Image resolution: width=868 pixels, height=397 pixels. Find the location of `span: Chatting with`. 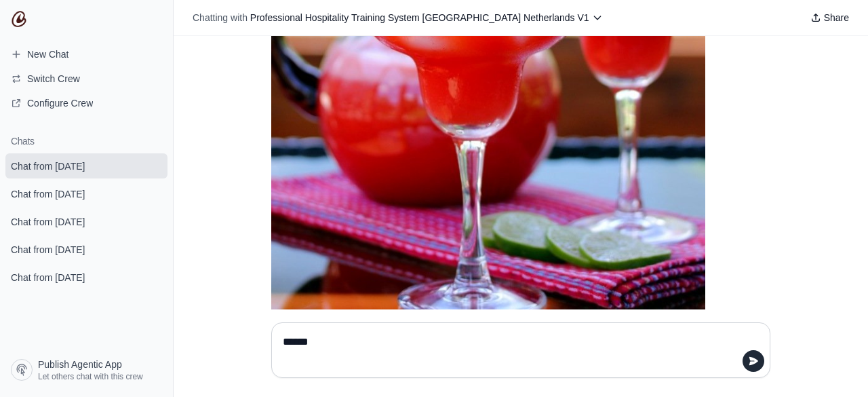

span: Chatting with is located at coordinates (220, 18).